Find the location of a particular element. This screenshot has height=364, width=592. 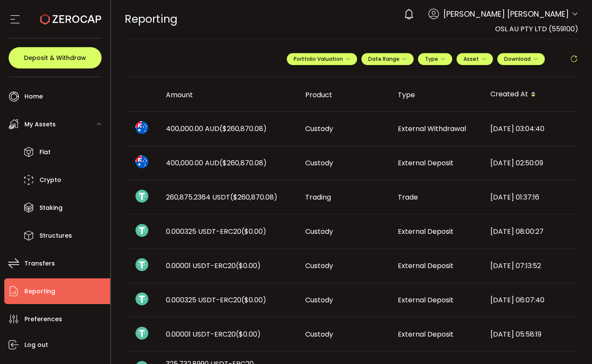

button: Date Range is located at coordinates (387, 59).